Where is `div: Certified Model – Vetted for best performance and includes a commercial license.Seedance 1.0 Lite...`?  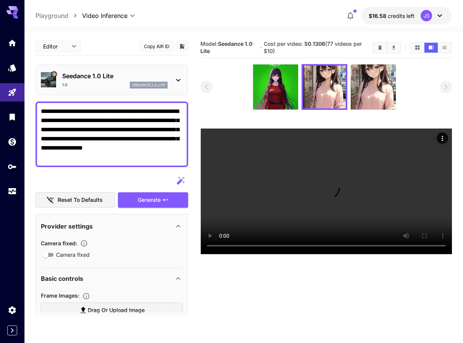 div: Certified Model – Vetted for best performance and includes a commercial license.Seedance 1.0 Lite... is located at coordinates (112, 80).